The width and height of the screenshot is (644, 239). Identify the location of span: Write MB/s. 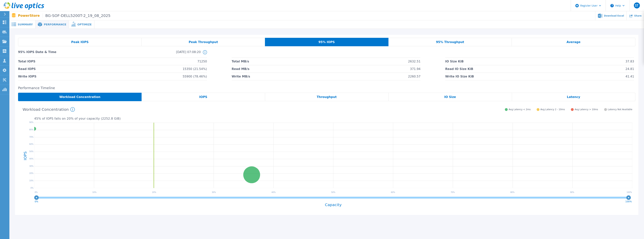
(241, 77).